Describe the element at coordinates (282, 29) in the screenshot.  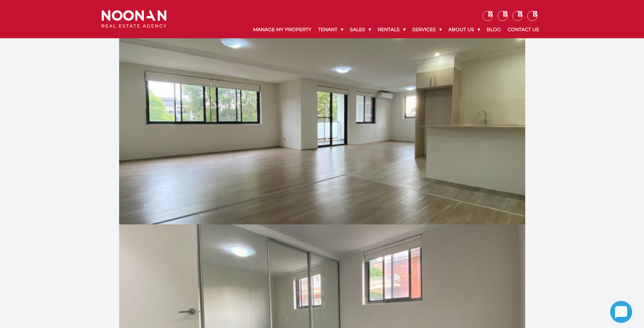
I see `a: Manage My Property` at that location.